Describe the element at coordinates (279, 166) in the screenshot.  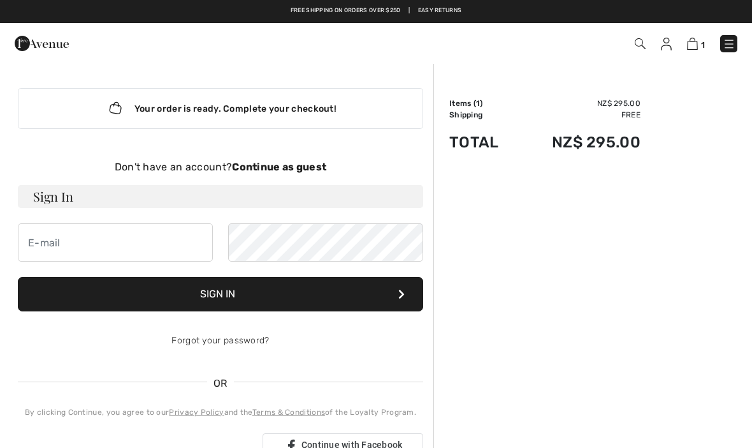
I see `strong: Continue as guest` at that location.